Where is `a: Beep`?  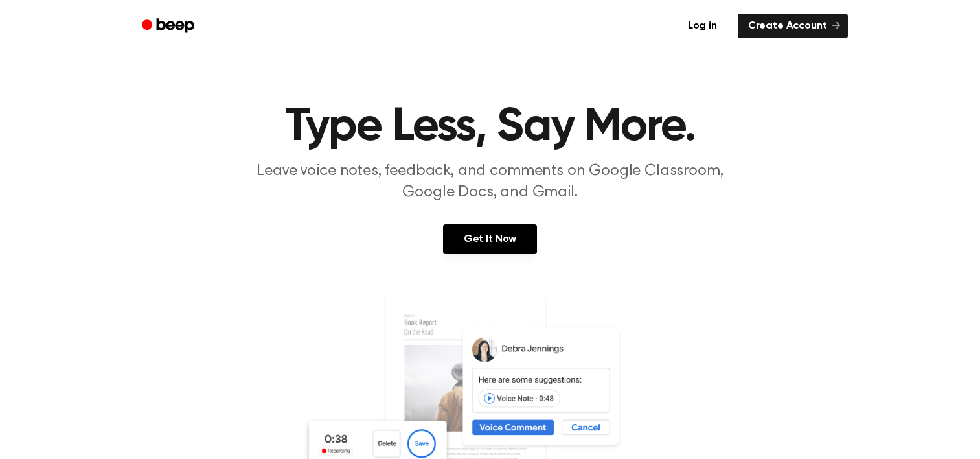 a: Beep is located at coordinates (169, 26).